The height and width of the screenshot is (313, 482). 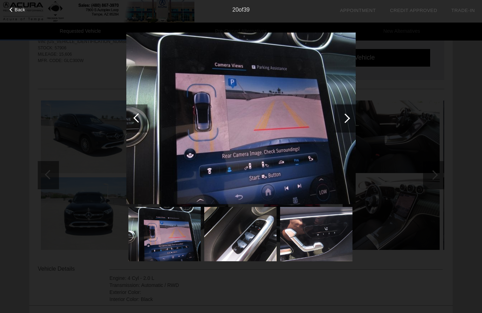 I want to click on span: 39, so click(x=246, y=10).